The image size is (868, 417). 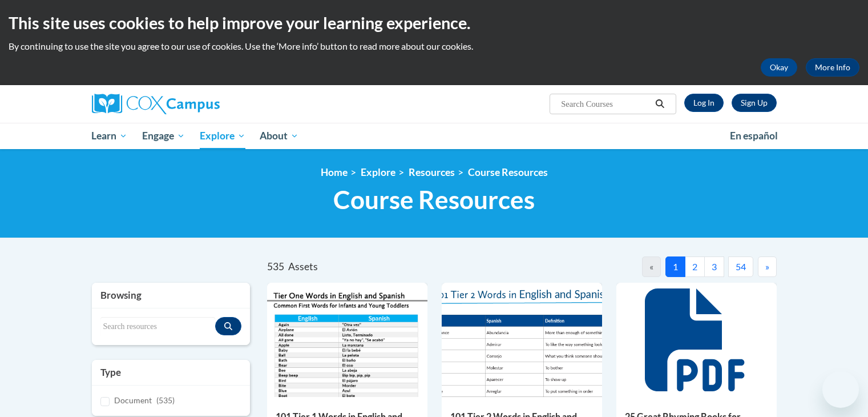 I want to click on span: Assets, so click(x=303, y=266).